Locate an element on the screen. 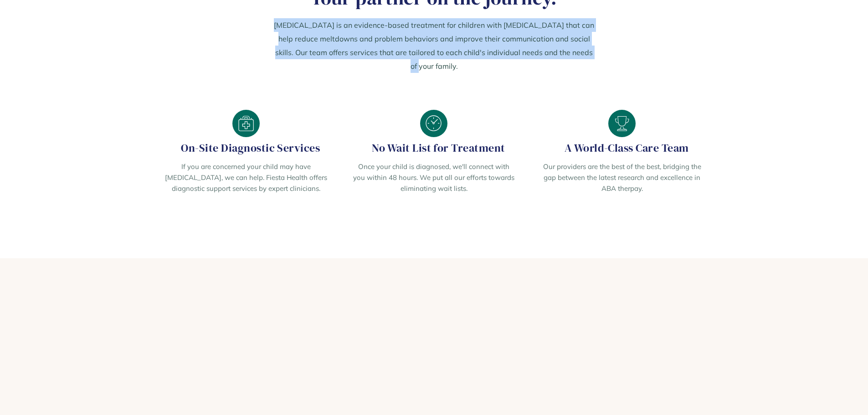  img: High Quality Care - Doctor Webflow Template is located at coordinates (622, 124).